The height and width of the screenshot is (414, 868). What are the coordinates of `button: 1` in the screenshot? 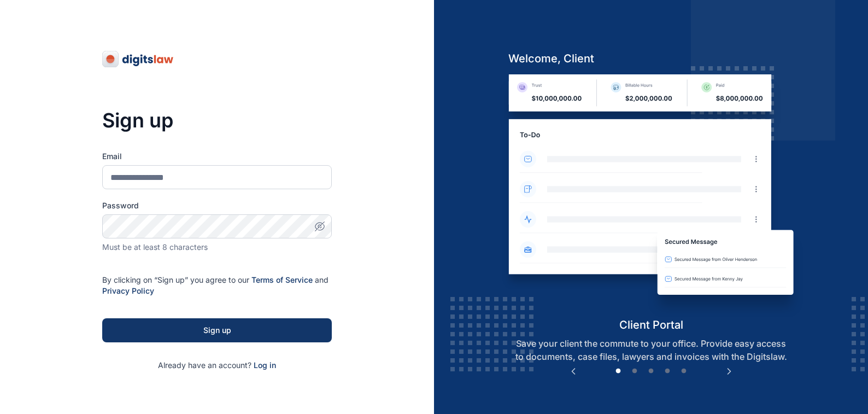 It's located at (618, 372).